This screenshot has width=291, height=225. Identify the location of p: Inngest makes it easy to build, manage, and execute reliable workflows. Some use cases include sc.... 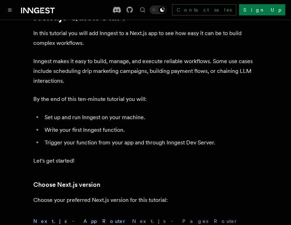
(145, 71).